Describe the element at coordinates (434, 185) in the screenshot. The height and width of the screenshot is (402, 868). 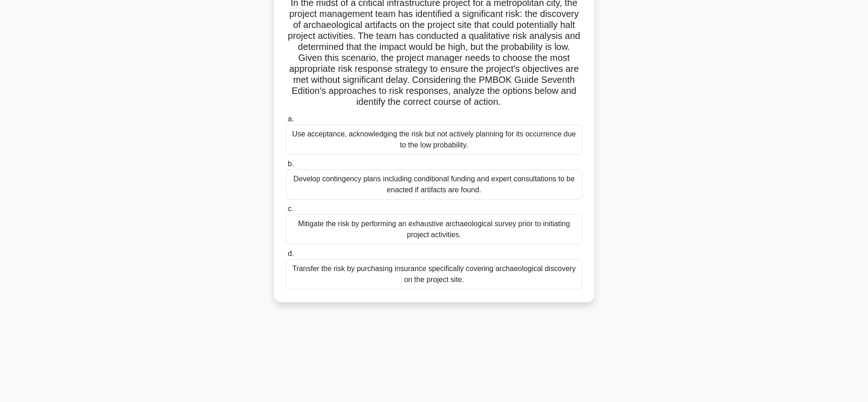
I see `div: Develop contingency plans including conditional funding and expert consultations to be enacted if...` at that location.